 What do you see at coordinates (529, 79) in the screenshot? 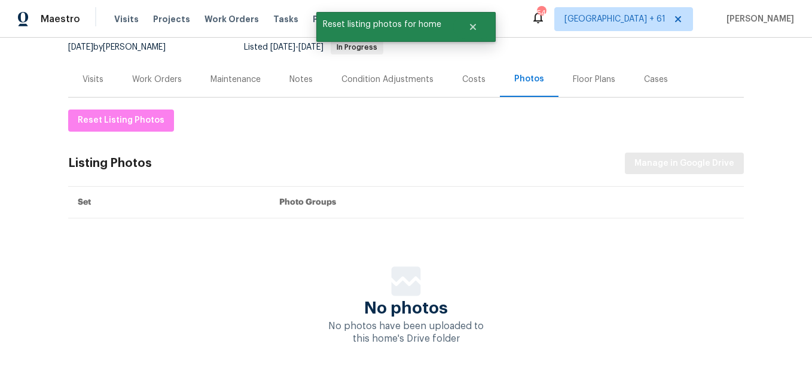
I see `div: Photos` at bounding box center [529, 79].